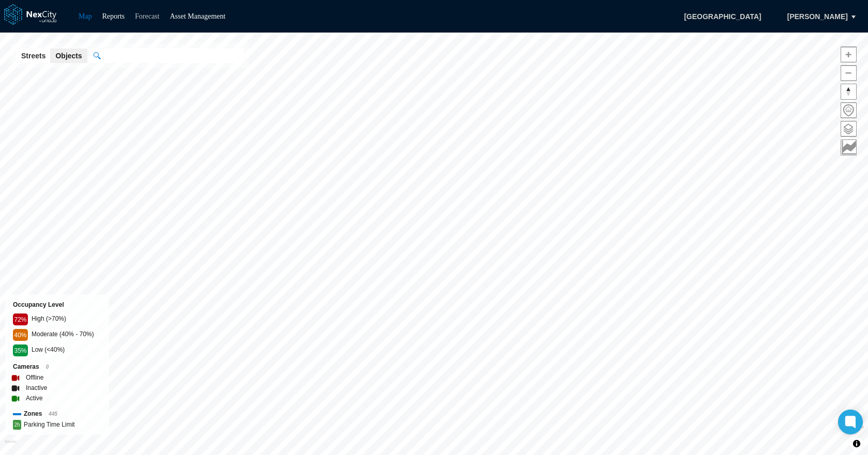 The height and width of the screenshot is (455, 868). What do you see at coordinates (848, 129) in the screenshot?
I see `button: Layers management` at bounding box center [848, 129].